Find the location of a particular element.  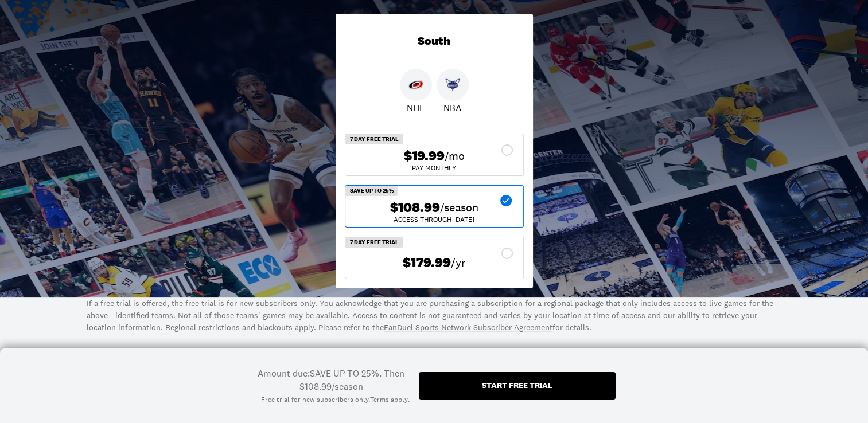

div: Pay Monthly is located at coordinates (434, 168).